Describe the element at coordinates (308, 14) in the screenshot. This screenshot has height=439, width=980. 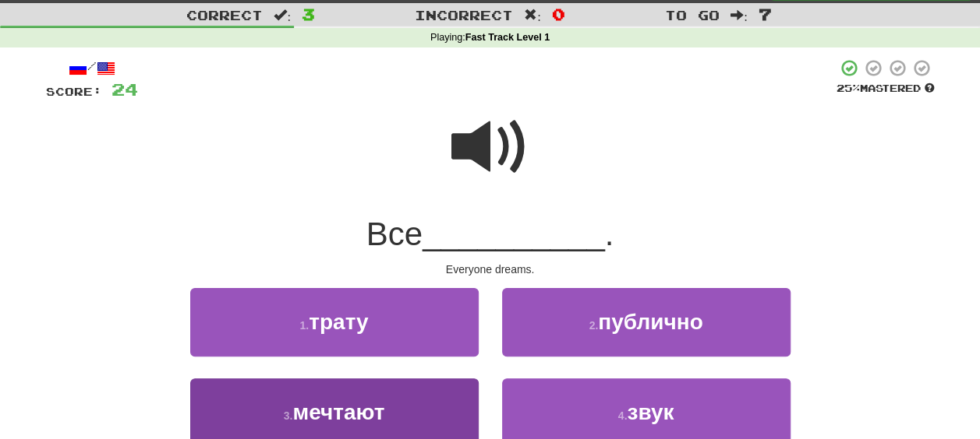
I see `span: 3` at that location.